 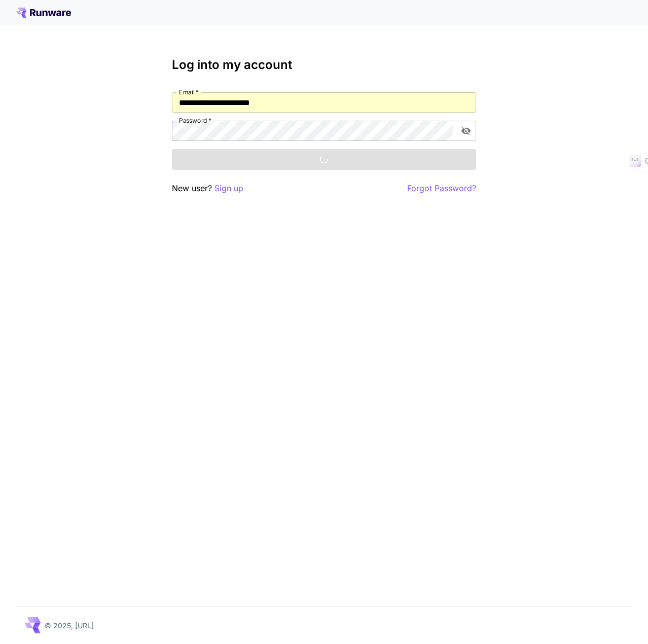 What do you see at coordinates (442, 188) in the screenshot?
I see `p: Forgot Password?` at bounding box center [442, 188].